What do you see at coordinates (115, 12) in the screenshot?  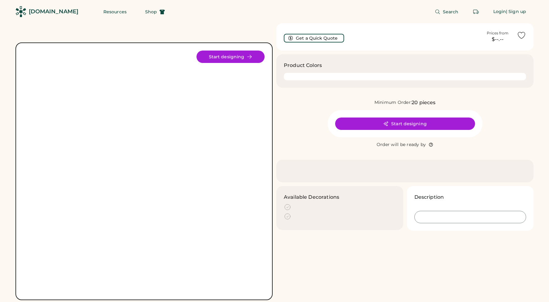 I see `button: Resources` at bounding box center [115, 12].